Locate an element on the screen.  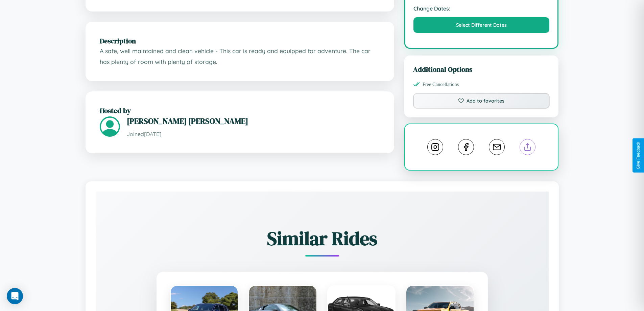
button: Add to favorites is located at coordinates (481, 101).